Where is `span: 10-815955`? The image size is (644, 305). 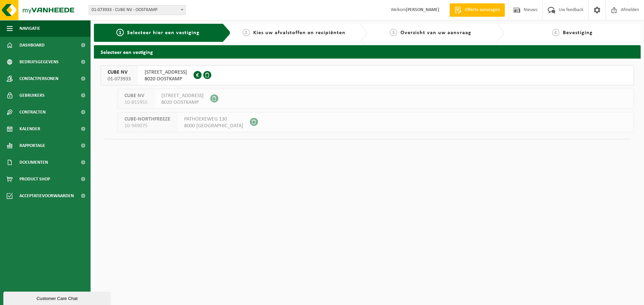 span: 10-815955 is located at coordinates (136, 102).